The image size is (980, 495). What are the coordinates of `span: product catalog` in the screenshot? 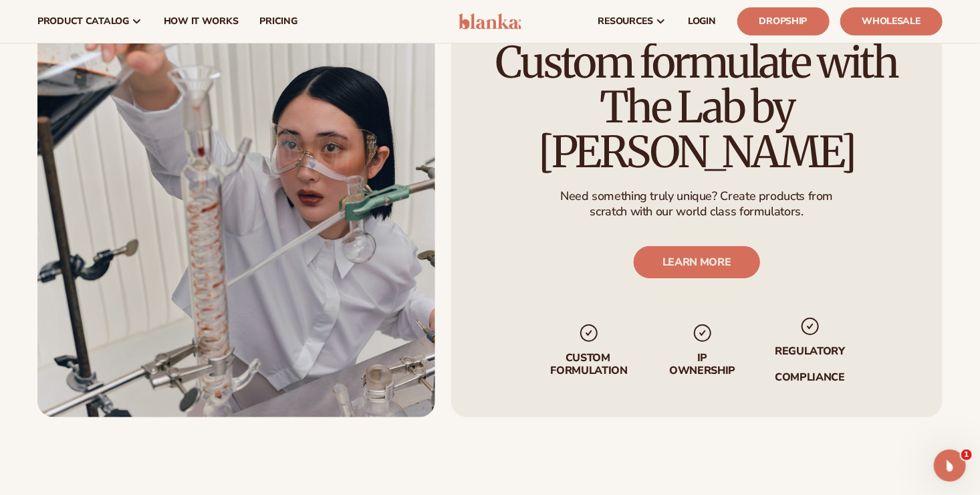 It's located at (83, 21).